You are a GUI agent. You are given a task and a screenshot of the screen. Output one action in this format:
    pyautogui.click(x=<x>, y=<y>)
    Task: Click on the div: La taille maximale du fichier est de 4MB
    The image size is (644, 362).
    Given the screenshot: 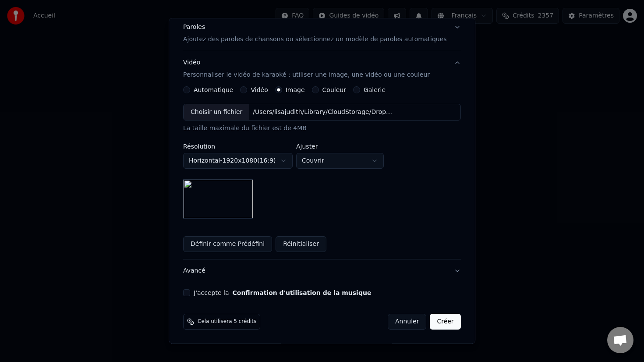 What is the action you would take?
    pyautogui.click(x=322, y=128)
    